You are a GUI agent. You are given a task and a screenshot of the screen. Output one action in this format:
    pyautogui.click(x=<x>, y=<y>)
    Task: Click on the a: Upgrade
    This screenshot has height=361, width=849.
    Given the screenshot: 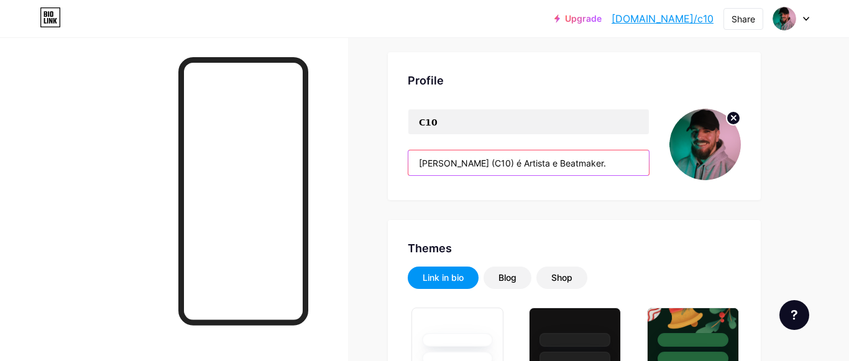 What is the action you would take?
    pyautogui.click(x=578, y=19)
    